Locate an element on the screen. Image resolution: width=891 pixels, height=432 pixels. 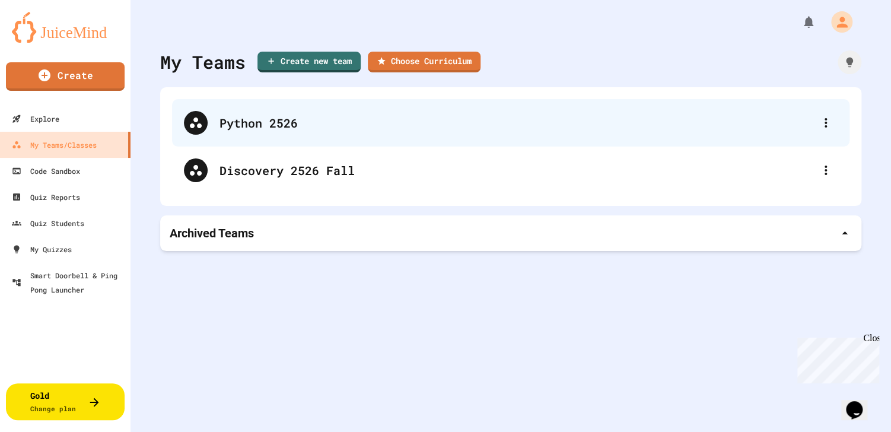
div: My Teams/Classes is located at coordinates (54, 145).